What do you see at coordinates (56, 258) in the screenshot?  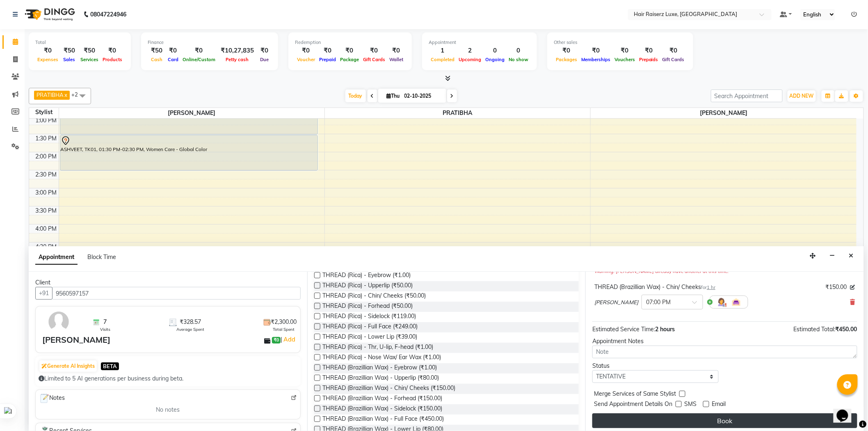 I see `span: Appointment` at bounding box center [56, 258].